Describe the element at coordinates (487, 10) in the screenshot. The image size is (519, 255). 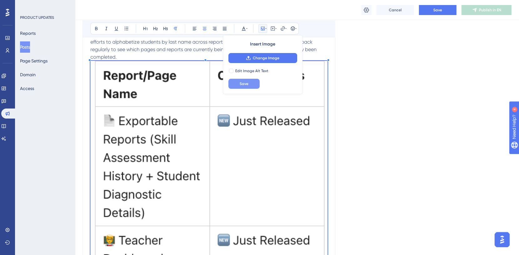
I see `button: Publish in EN` at that location.